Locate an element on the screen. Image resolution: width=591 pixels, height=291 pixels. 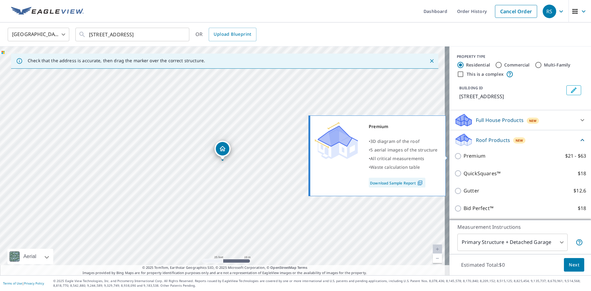
p: QuickSquares™ is located at coordinates (482, 173).